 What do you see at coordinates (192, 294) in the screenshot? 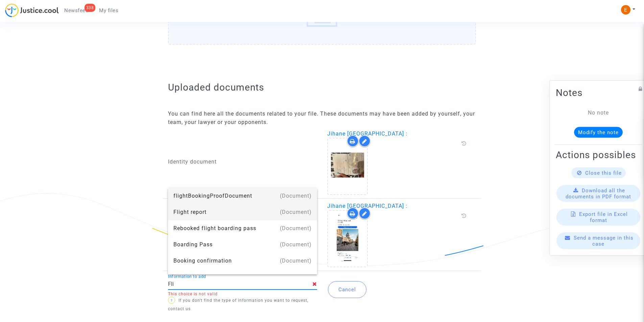
I see `span: This choice is not valid` at bounding box center [192, 294].